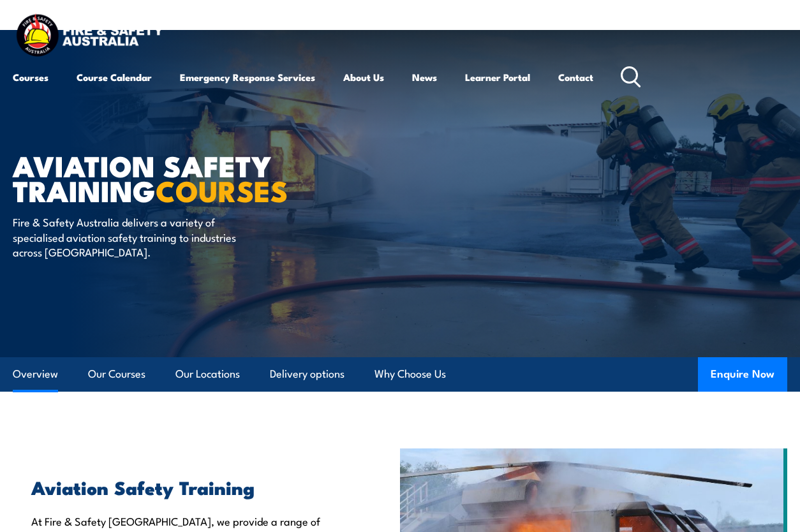 Image resolution: width=800 pixels, height=532 pixels. Describe the element at coordinates (207, 374) in the screenshot. I see `a: Our Locations` at that location.